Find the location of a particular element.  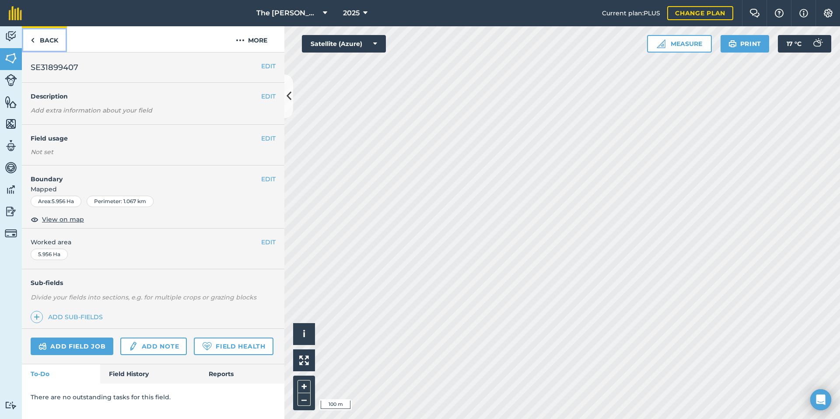

span: Worked area is located at coordinates (153, 242).